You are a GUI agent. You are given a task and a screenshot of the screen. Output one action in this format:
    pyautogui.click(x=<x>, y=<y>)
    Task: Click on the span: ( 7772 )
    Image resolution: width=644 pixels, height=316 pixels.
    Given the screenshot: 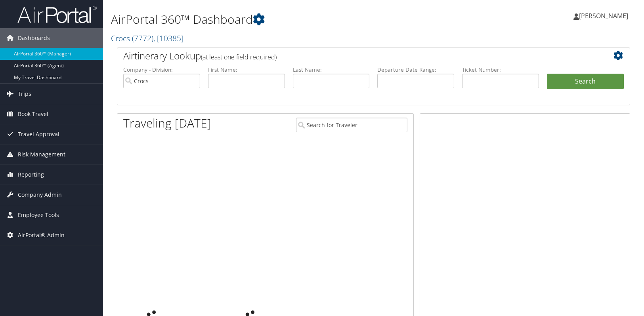 What is the action you would take?
    pyautogui.click(x=143, y=38)
    